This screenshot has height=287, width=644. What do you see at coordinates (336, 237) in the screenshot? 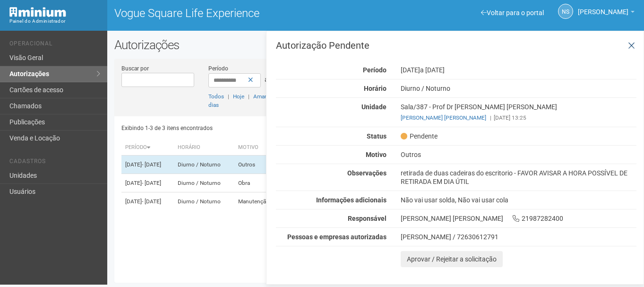
I see `strong: Pessoas e empresas autorizadas` at bounding box center [336, 237].